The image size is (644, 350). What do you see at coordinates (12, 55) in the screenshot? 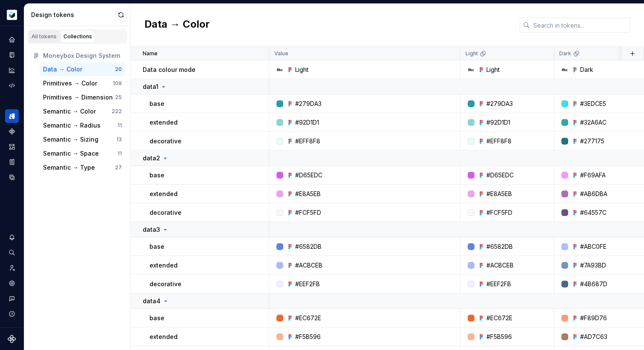
I see `a: Documentation` at bounding box center [12, 55].